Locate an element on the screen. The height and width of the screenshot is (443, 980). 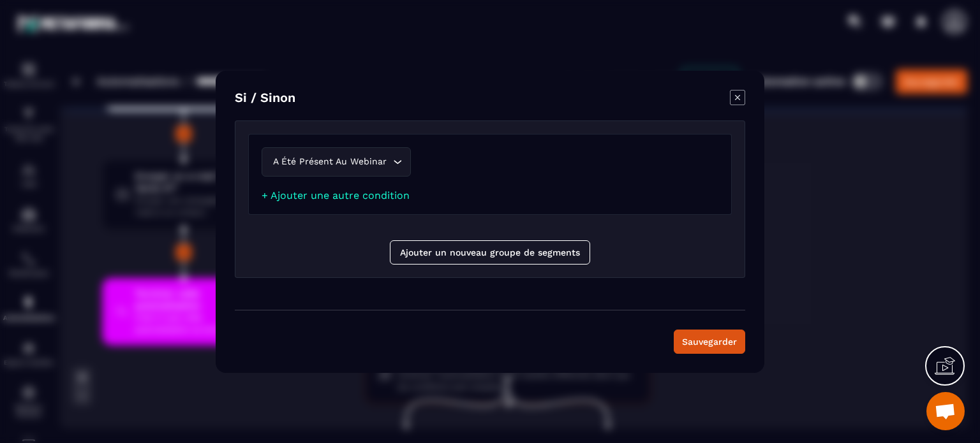
input: Search for option is located at coordinates (389, 162).